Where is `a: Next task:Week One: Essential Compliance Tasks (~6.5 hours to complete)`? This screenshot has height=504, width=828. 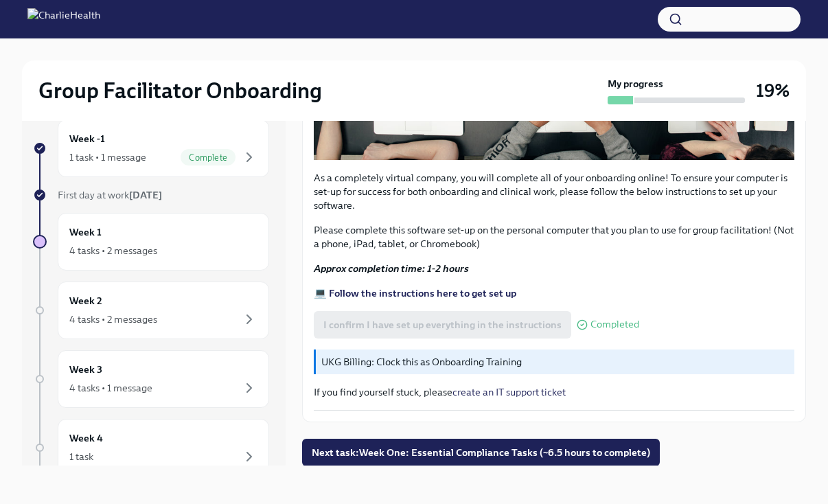
a: Next task:Week One: Essential Compliance Tasks (~6.5 hours to complete) is located at coordinates (481, 452).